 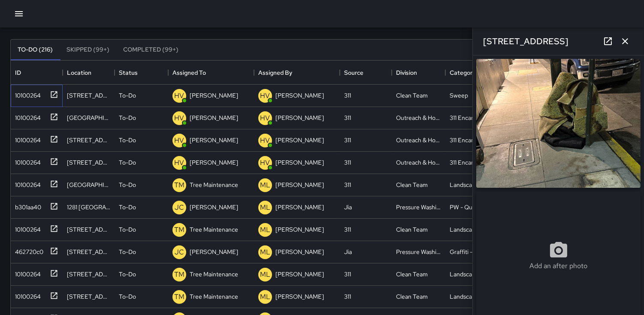 I want to click on div: 514 Minna Street, so click(x=88, y=140).